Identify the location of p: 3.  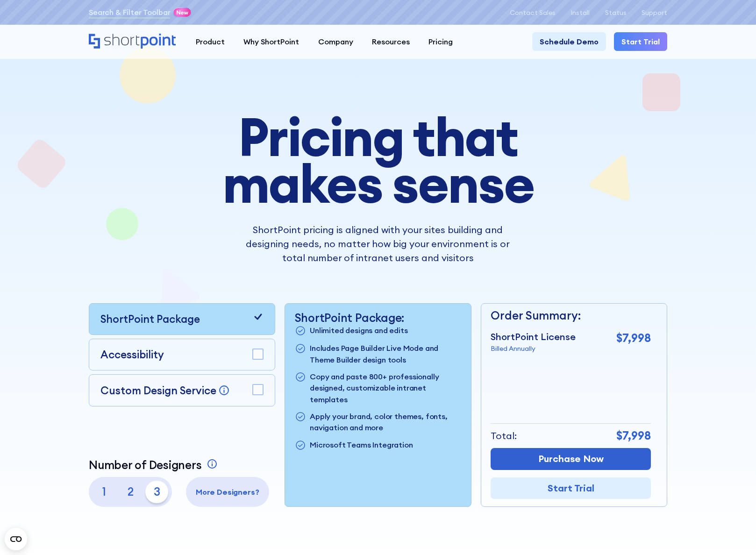
(157, 491).